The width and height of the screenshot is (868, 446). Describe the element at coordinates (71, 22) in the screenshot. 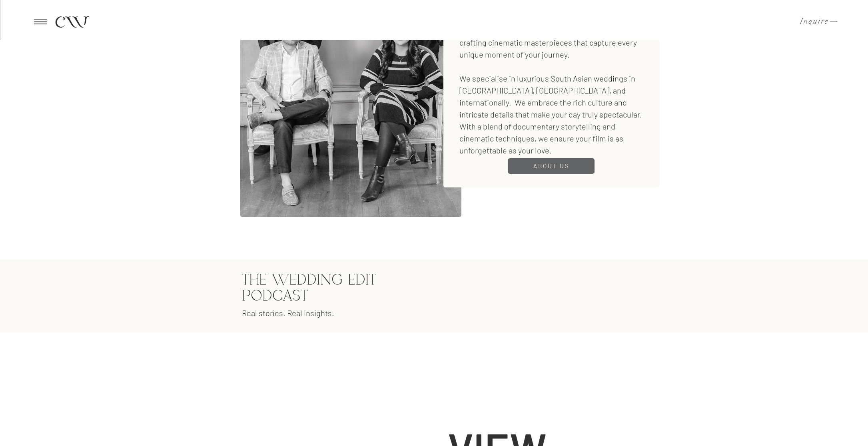

I see `h2: CW` at that location.